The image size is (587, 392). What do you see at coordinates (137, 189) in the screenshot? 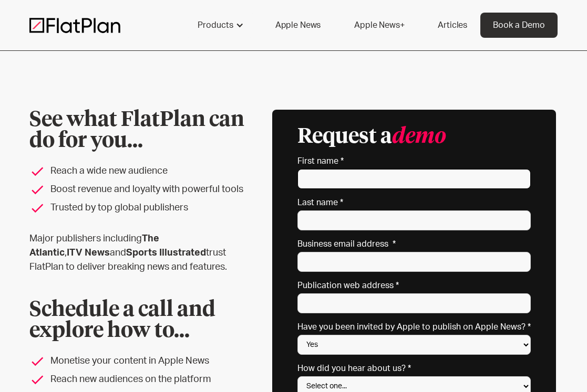
I see `li: Boost revenue and loyalty with powerful tools` at bounding box center [137, 189].